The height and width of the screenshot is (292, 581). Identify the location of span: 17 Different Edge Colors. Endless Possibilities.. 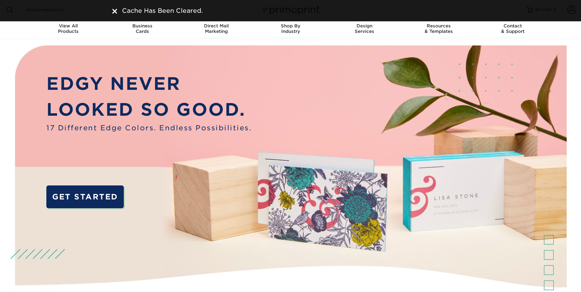
(149, 128).